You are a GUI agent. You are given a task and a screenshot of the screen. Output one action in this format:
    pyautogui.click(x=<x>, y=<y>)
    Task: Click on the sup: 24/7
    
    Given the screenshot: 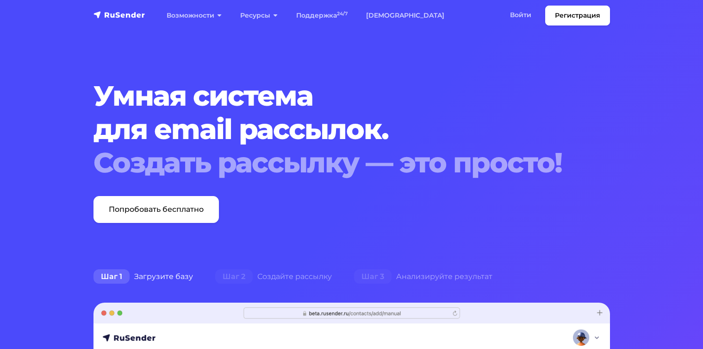 What is the action you would take?
    pyautogui.click(x=342, y=13)
    